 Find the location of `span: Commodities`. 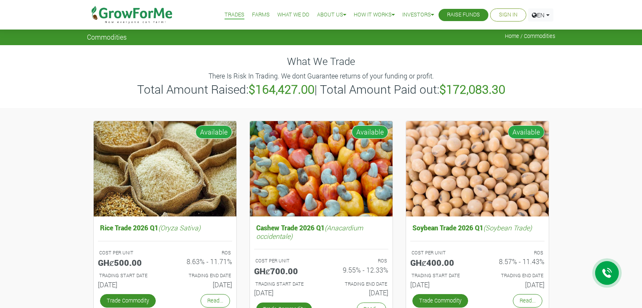

span: Commodities is located at coordinates (107, 37).